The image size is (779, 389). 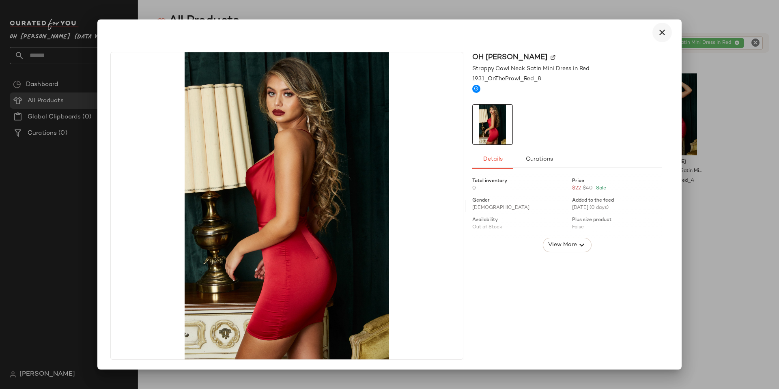 What do you see at coordinates (531, 69) in the screenshot?
I see `span: Strappy Cowl Neck Satin Mini Dress in Red` at bounding box center [531, 69].